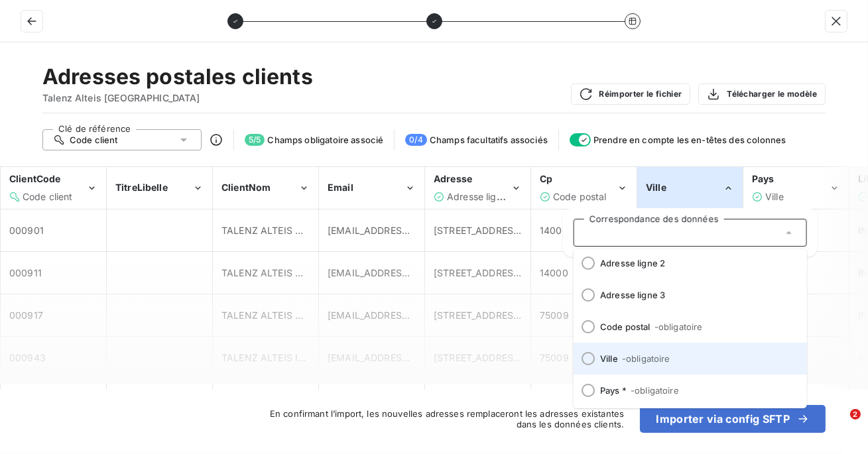  I want to click on span: Cp, so click(546, 178).